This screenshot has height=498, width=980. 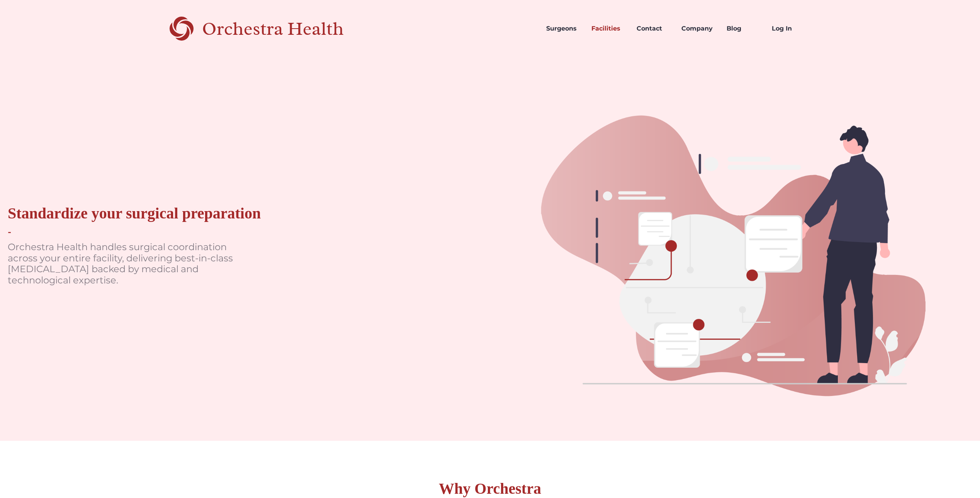 What do you see at coordinates (123, 264) in the screenshot?
I see `p: Orchestra Health handles surgical coordination across your entire facility, delivering best-in-cl...` at bounding box center [123, 264].